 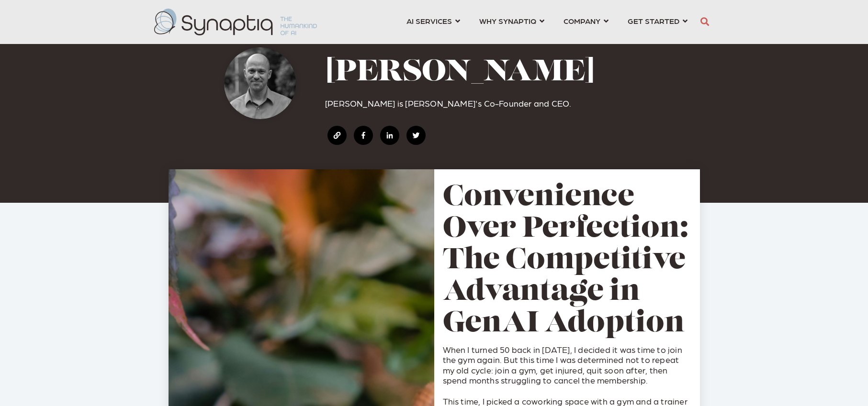 I want to click on span: WHY SYNAPTIQ, so click(x=508, y=21).